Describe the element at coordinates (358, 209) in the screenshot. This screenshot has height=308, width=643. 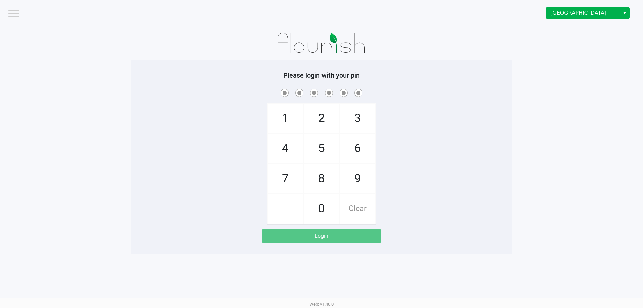
I see `span: Clear` at that location.